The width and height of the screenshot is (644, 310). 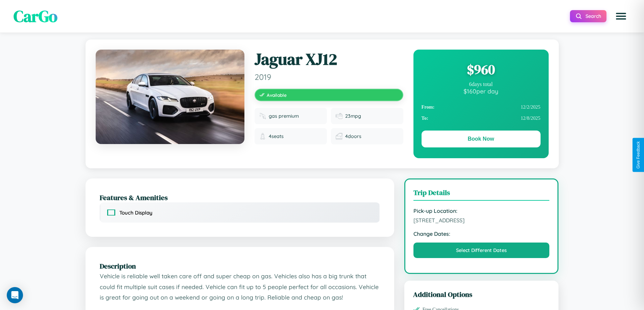 What do you see at coordinates (481, 139) in the screenshot?
I see `button: Book Now` at bounding box center [481, 139].